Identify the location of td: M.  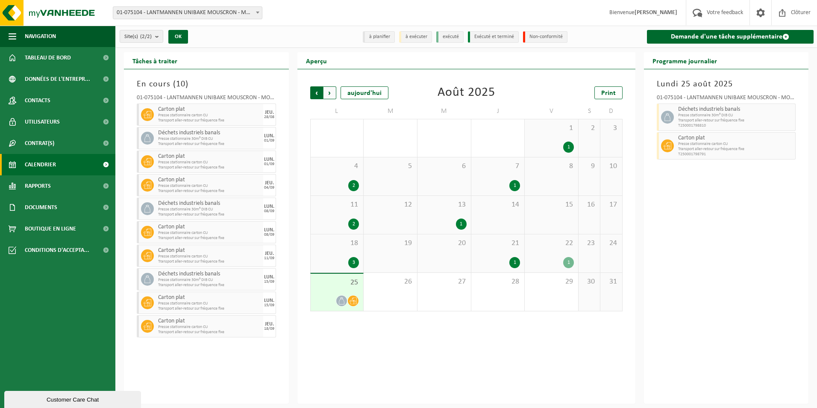
(445, 111).